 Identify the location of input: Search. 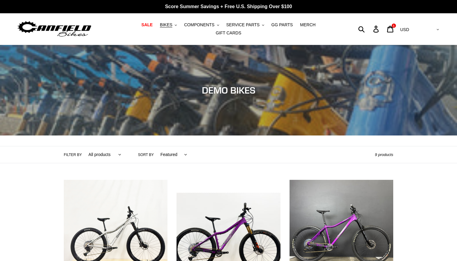
(369, 29).